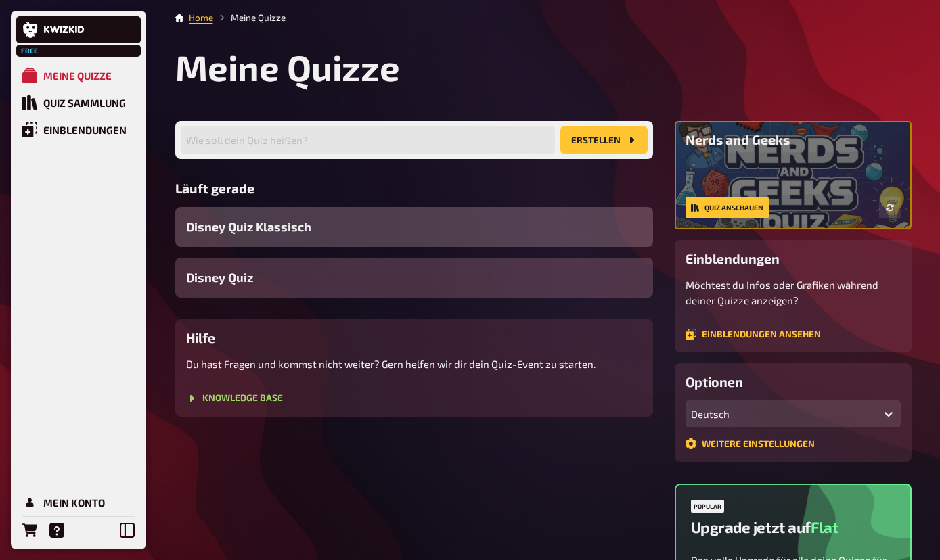 This screenshot has height=560, width=940. I want to click on div: Meine Quizze, so click(77, 76).